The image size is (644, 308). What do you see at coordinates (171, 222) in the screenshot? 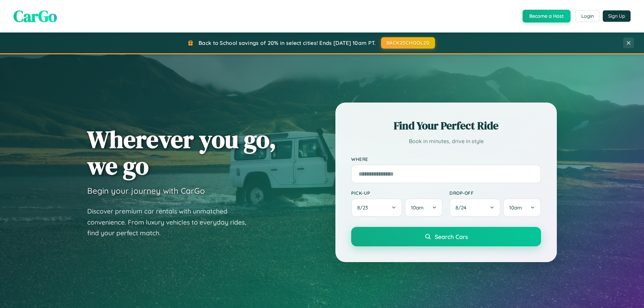
I see `p: Discover premium car rentals with unmatched convenience. From luxury vehicles to everyday rides, ...` at bounding box center [171, 222].